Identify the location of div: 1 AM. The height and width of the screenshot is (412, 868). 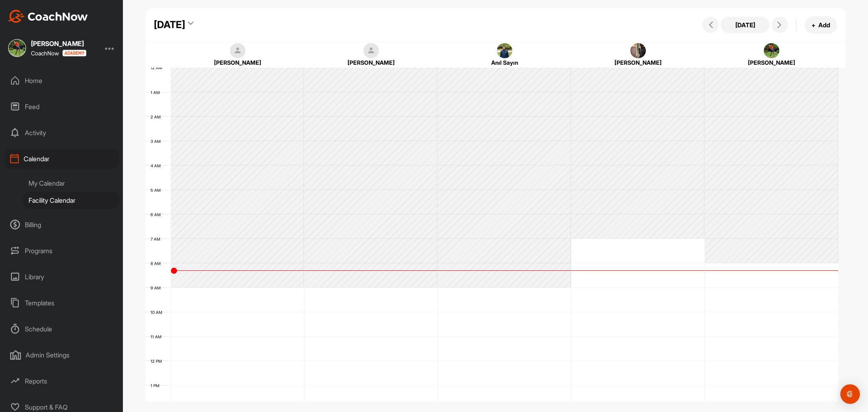
(156, 92).